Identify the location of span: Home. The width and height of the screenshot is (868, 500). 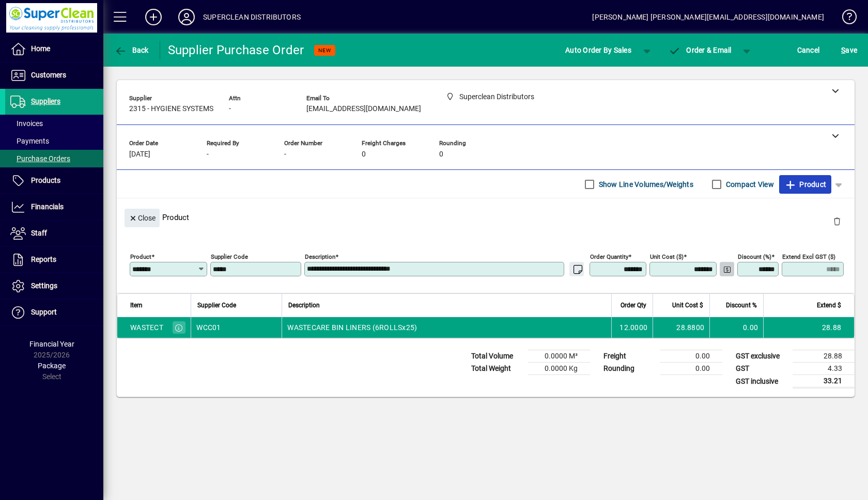
(40, 48).